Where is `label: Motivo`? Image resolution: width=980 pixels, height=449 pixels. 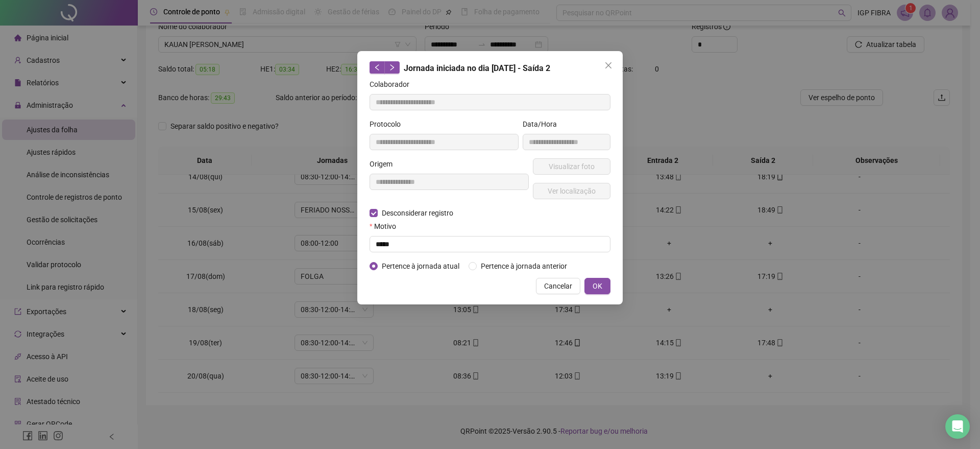 label: Motivo is located at coordinates (386, 227).